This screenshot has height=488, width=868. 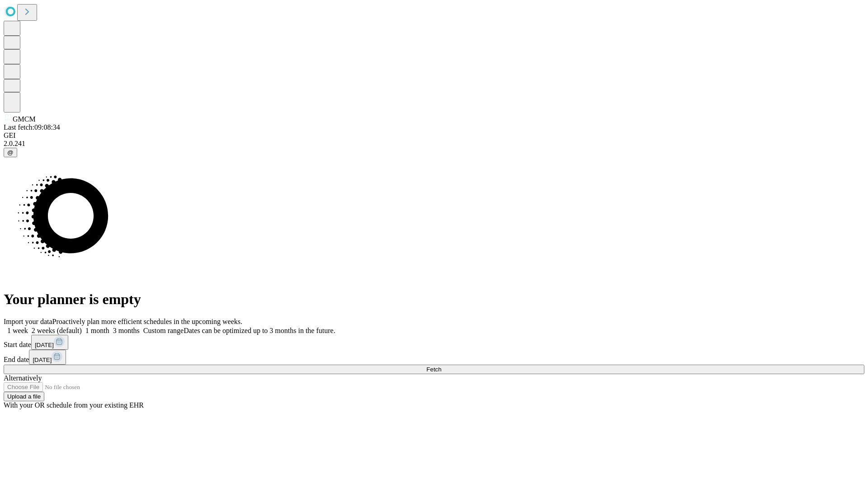 I want to click on button: Upload a file, so click(x=24, y=396).